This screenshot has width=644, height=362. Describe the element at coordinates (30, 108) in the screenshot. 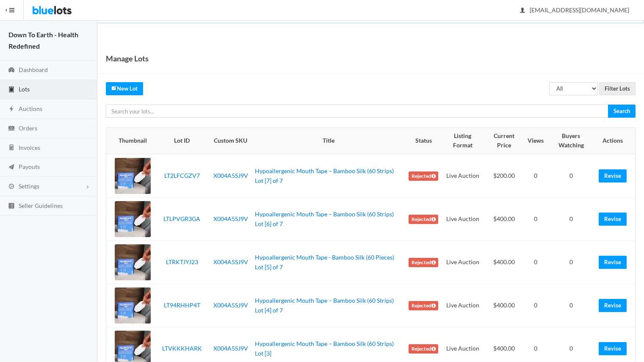

I see `span: Auctions` at that location.